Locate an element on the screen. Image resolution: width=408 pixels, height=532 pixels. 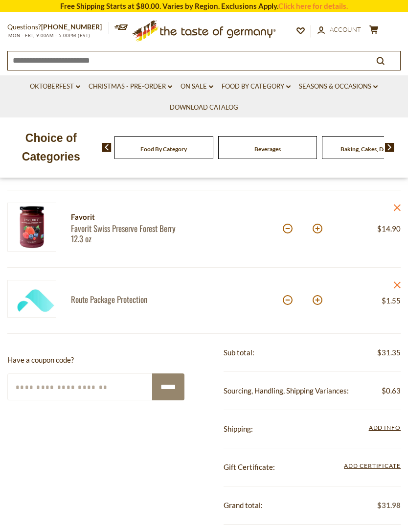
img: next arrow is located at coordinates (389, 147).